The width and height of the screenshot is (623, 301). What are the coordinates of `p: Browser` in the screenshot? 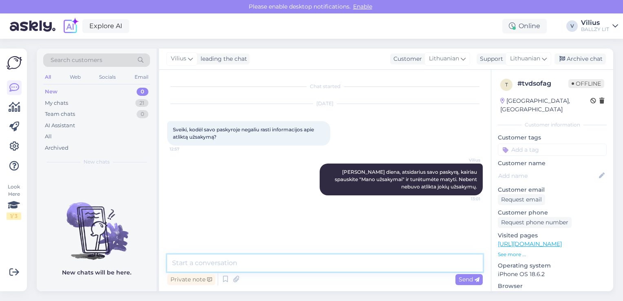 It's located at (552, 286).